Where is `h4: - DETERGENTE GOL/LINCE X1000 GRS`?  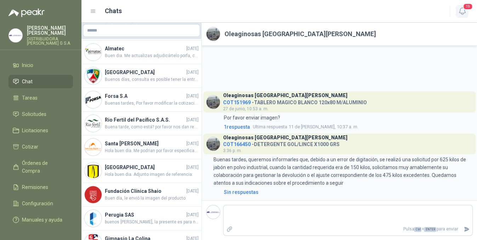
h4: - DETERGENTE GOL/LINCE X1000 GRS is located at coordinates (285, 143).